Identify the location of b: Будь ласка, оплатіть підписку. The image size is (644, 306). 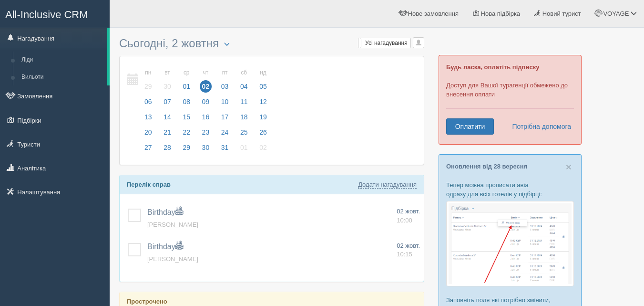
(493, 67).